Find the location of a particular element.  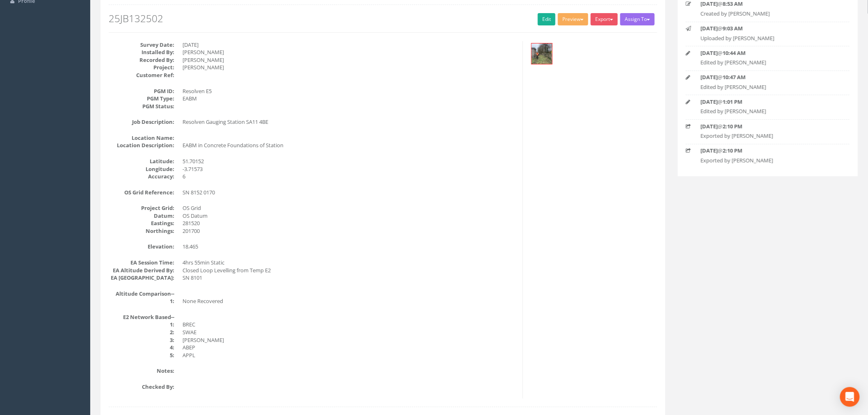

dt: EA Altitude Derived By: is located at coordinates (141, 270).